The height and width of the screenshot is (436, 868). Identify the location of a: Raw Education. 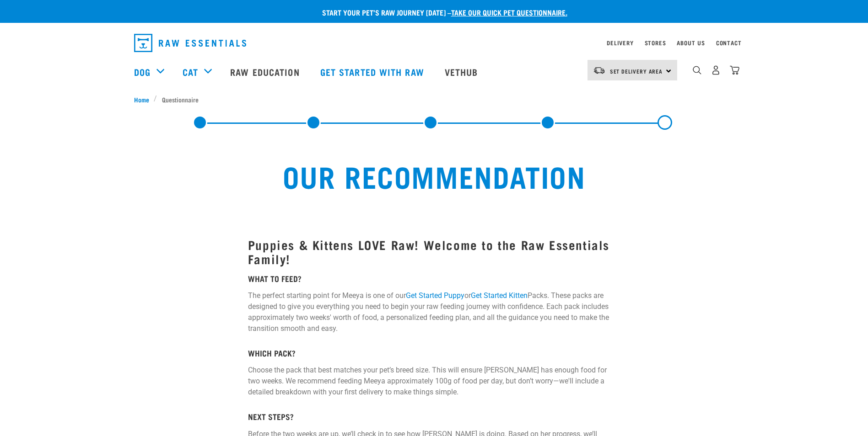
(266, 72).